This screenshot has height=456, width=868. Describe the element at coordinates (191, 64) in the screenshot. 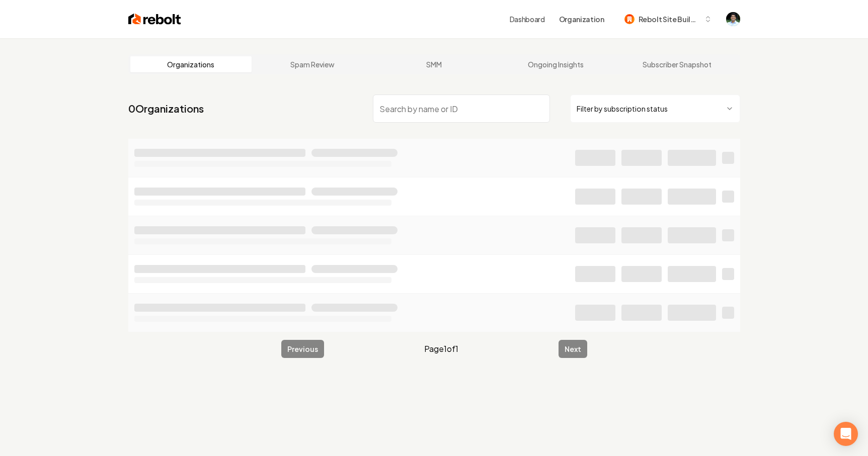

I see `a: Organizations` at that location.